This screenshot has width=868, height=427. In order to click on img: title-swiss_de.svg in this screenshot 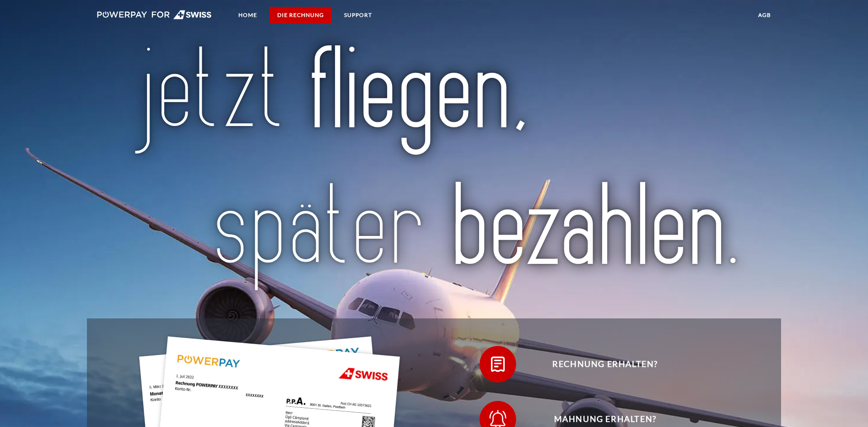, I will do `click(434, 169)`.